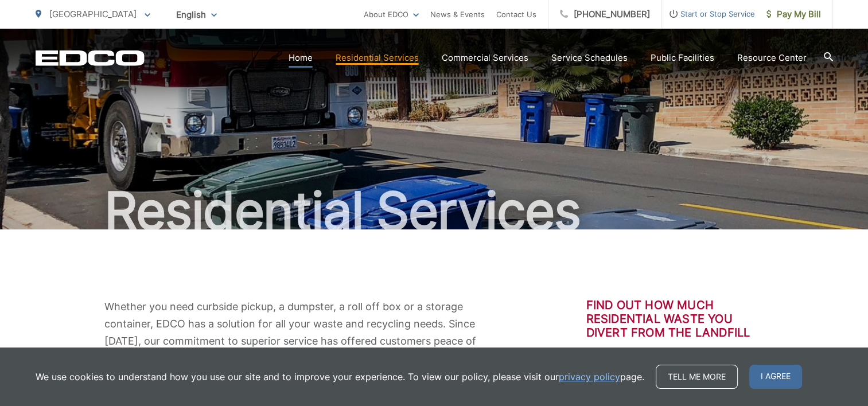  Describe the element at coordinates (391, 14) in the screenshot. I see `a: About EDCO` at that location.